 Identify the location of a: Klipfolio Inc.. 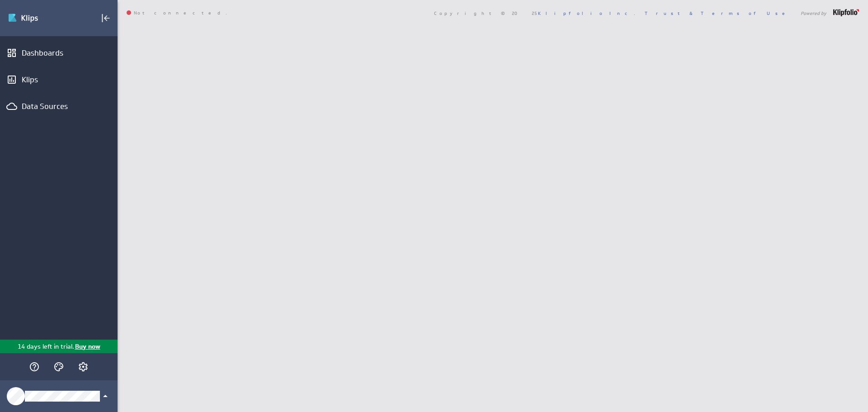
(586, 13).